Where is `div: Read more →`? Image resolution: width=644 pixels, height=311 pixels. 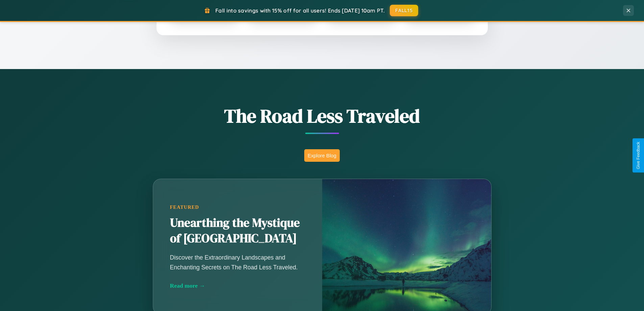 div: Read more → is located at coordinates (238, 286).